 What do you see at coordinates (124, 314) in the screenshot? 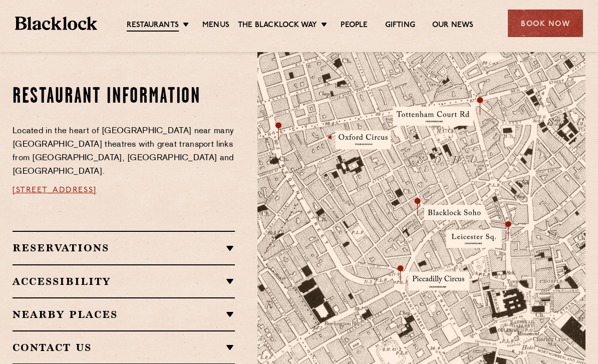
I see `h2: Nearby Places` at bounding box center [124, 314].